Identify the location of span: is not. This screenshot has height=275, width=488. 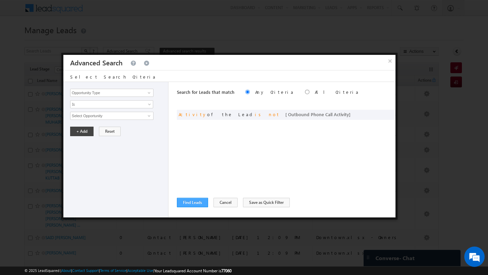
(267, 114).